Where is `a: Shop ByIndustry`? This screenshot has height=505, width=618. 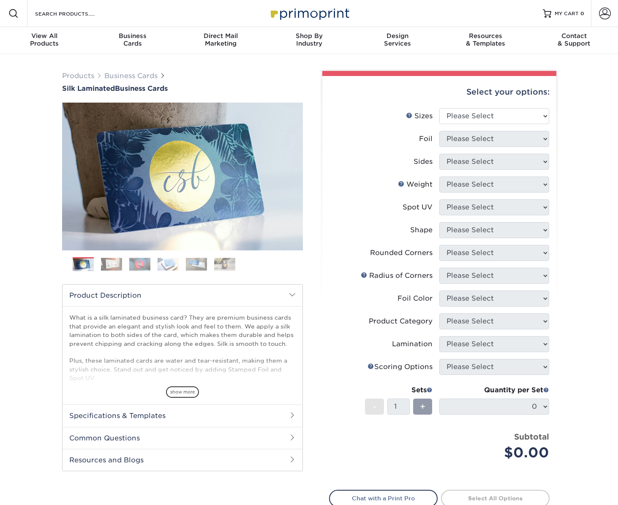 a: Shop ByIndustry is located at coordinates (309, 41).